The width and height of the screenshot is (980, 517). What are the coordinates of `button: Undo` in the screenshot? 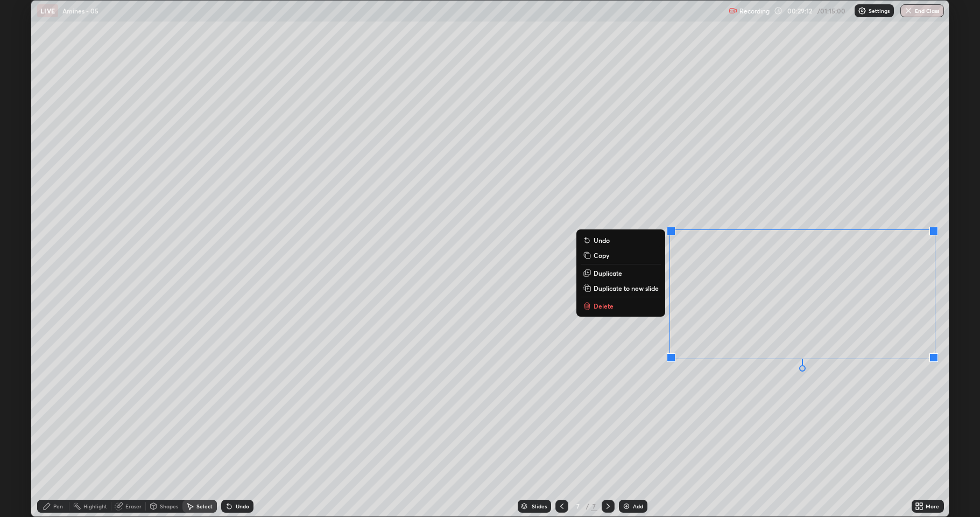 It's located at (621, 240).